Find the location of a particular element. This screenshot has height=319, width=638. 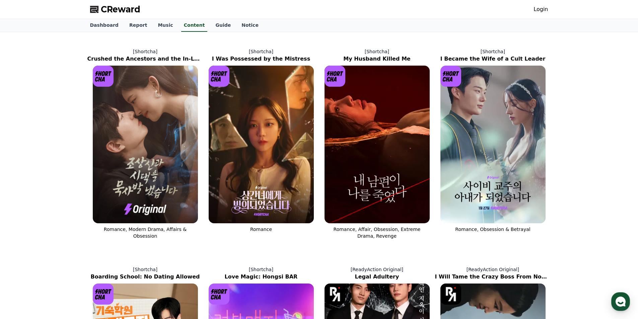

h2: Crushed the Ancestors and the In-Laws is located at coordinates (145, 59).